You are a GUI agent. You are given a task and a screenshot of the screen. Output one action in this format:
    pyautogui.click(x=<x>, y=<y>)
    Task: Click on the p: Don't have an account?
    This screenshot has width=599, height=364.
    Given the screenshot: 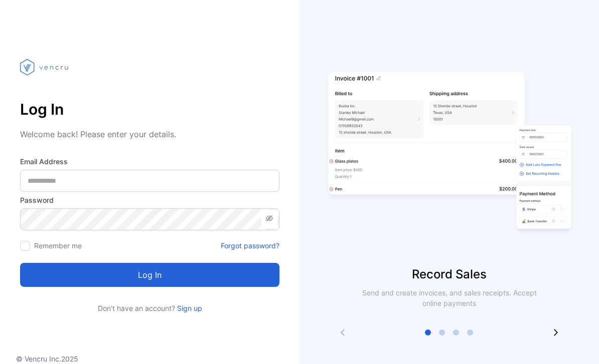 What is the action you would take?
    pyautogui.click(x=149, y=308)
    